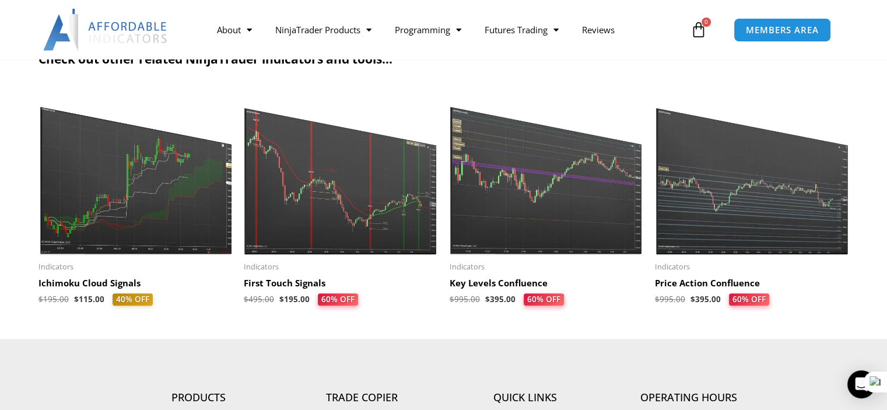 This screenshot has width=887, height=410. I want to click on h2: Ichimoku Cloud Signals, so click(135, 283).